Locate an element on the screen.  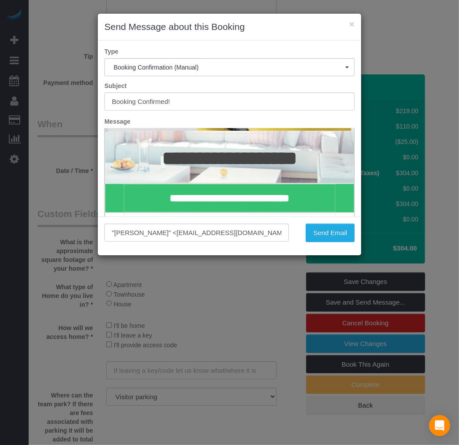
button: Send Email is located at coordinates (330, 233).